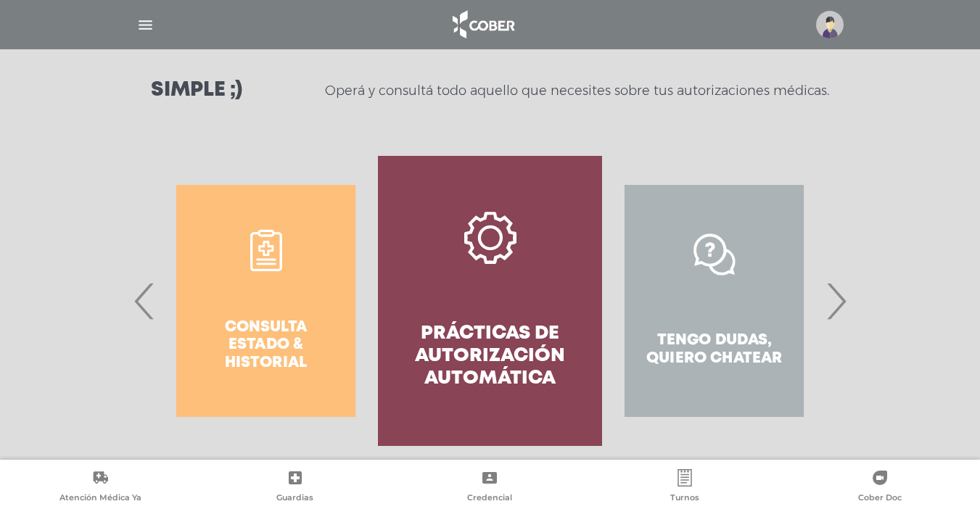  What do you see at coordinates (490, 499) in the screenshot?
I see `span: Credencial` at bounding box center [490, 499].